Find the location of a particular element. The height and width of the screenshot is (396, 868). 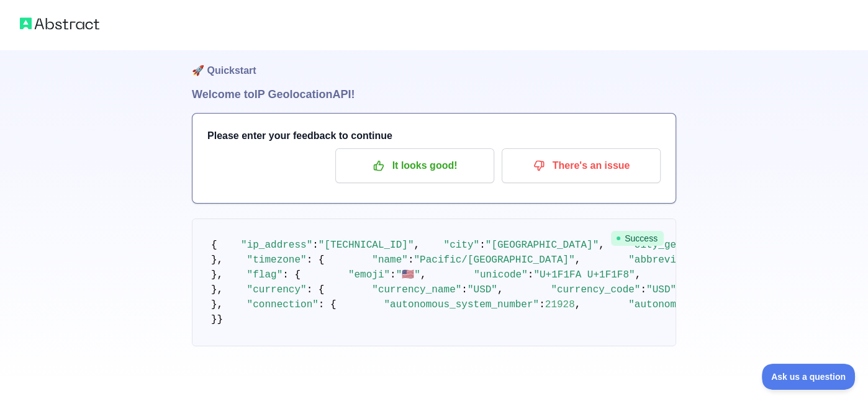

span: "currency_code" is located at coordinates (595, 290).